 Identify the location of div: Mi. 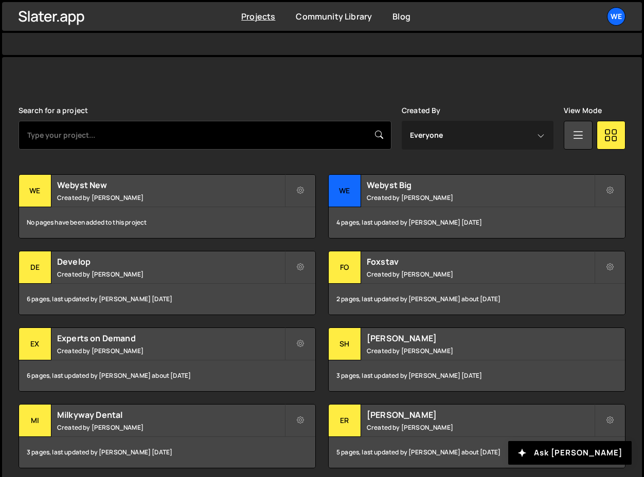
(35, 421).